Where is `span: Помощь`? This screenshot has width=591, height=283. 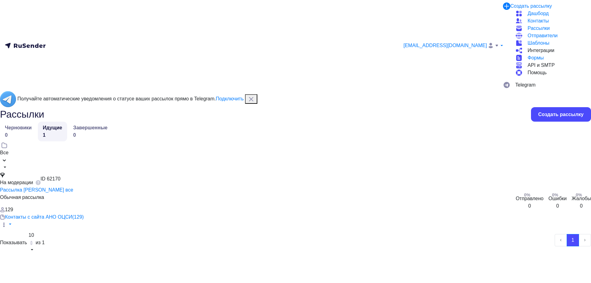
span: Помощь is located at coordinates (537, 73).